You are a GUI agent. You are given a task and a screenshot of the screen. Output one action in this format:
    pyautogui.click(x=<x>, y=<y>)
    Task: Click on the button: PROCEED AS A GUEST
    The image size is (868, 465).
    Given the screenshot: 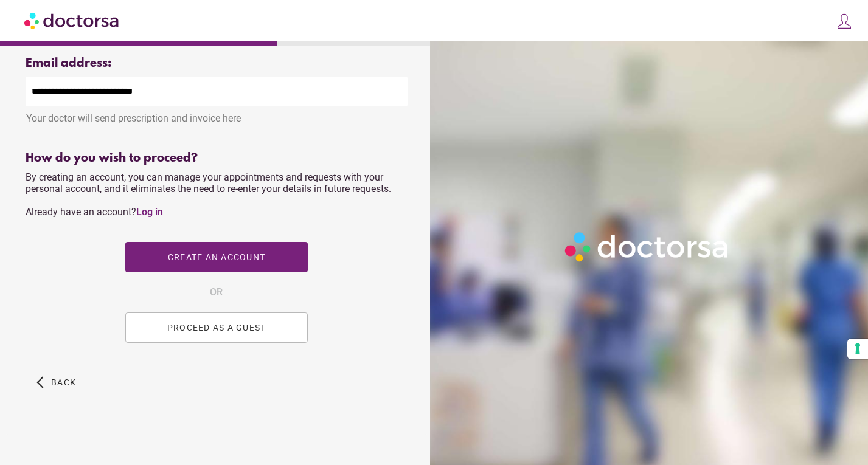 What is the action you would take?
    pyautogui.click(x=217, y=328)
    